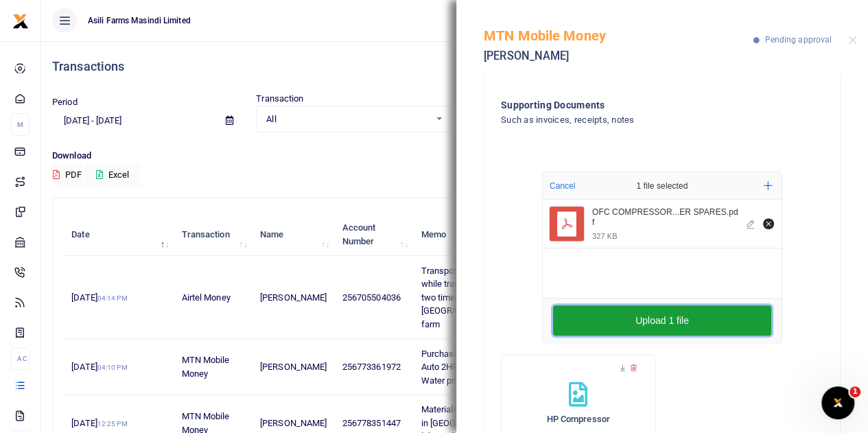  Describe the element at coordinates (68, 175) in the screenshot. I see `button: PDF` at that location.